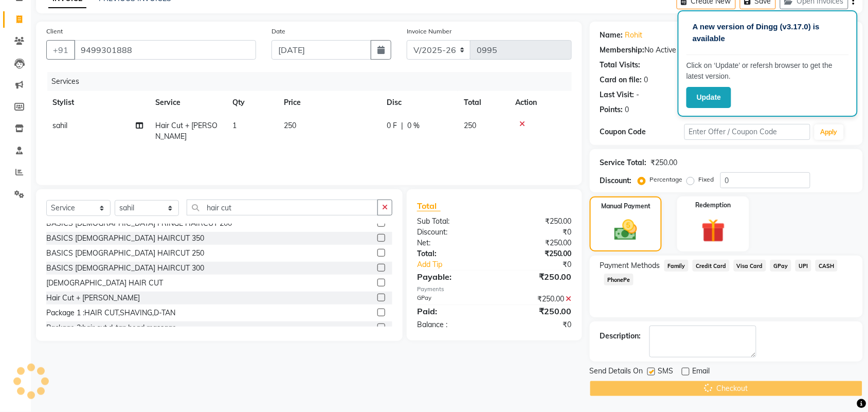 This screenshot has width=868, height=412. Describe the element at coordinates (98, 102) in the screenshot. I see `th: Stylist` at that location.